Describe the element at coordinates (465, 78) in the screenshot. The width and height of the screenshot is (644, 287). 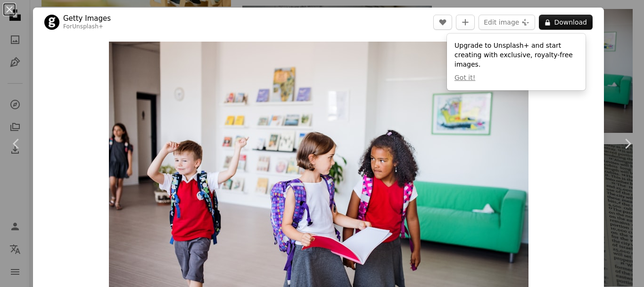
I see `button: Got it!` at that location.